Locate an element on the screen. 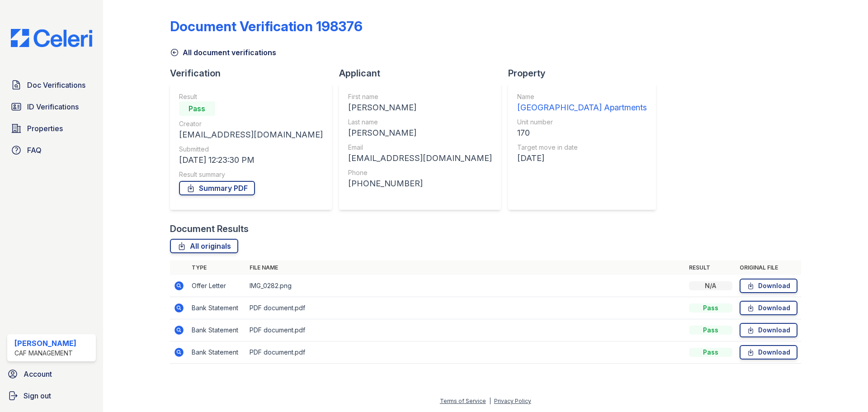  td: IMG_0282.png is located at coordinates (466, 286).